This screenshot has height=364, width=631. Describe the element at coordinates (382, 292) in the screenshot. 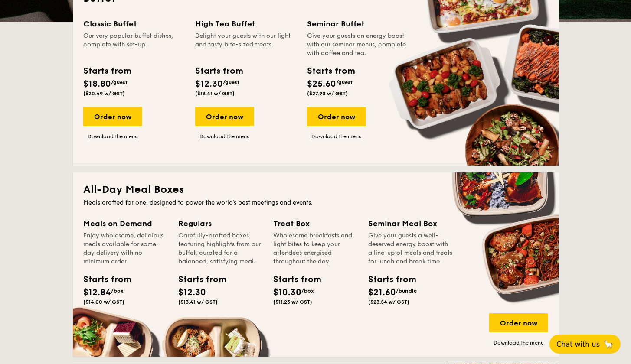

I see `span: $21.60` at that location.